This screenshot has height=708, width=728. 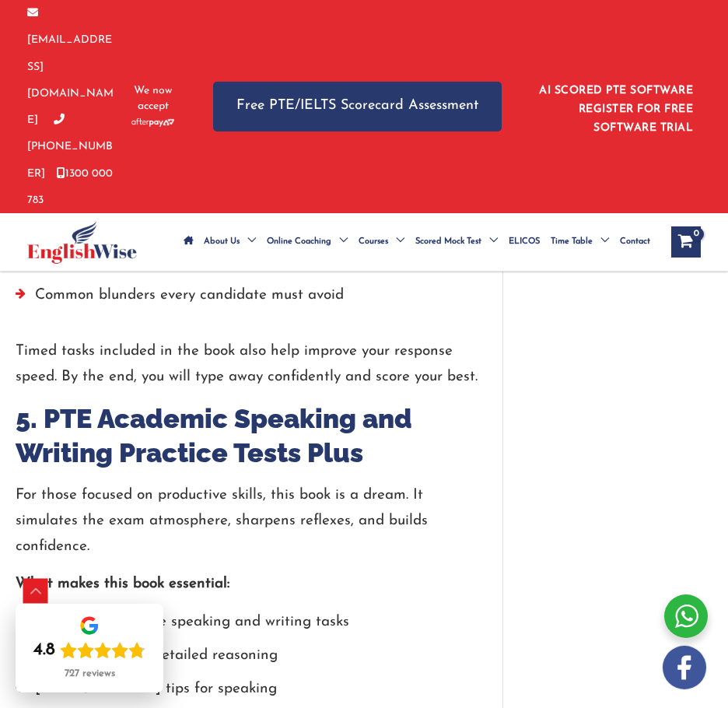 What do you see at coordinates (579, 242) in the screenshot?
I see `a: Time TableMenu Toggle` at bounding box center [579, 242].